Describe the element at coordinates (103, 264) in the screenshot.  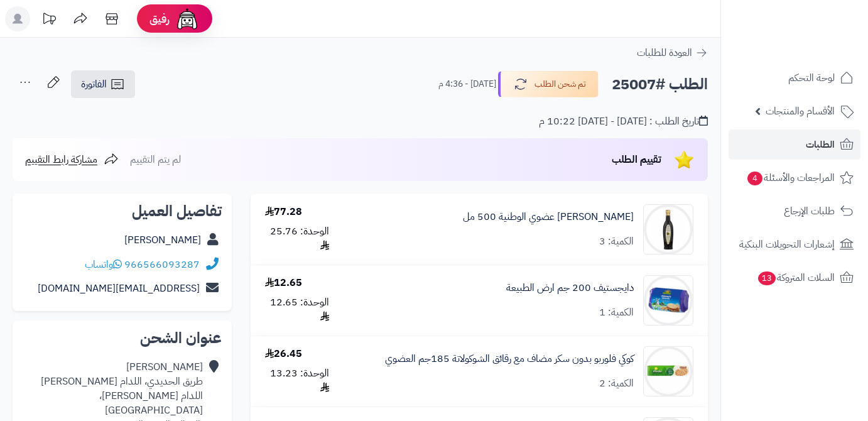
I see `span: واتساب` at that location.